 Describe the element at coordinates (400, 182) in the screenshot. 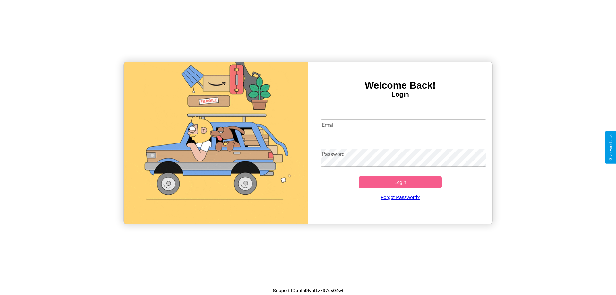

I see `button: Login` at that location.